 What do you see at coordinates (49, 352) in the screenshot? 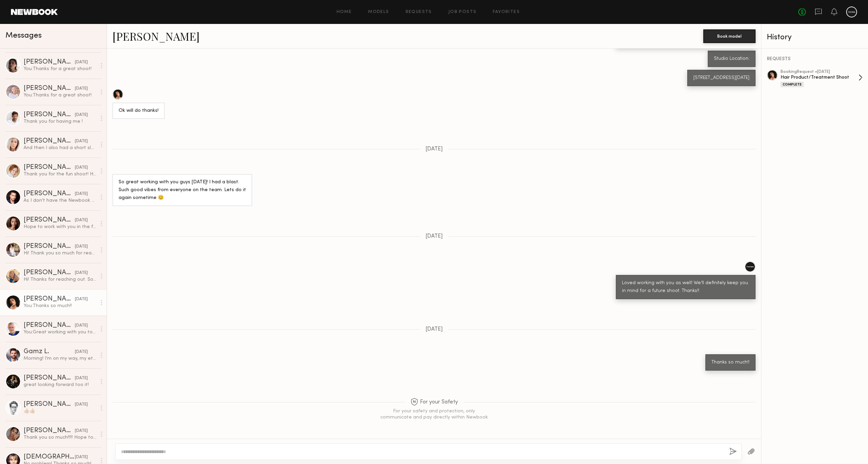
I see `div: Gamz L.` at bounding box center [49, 352].